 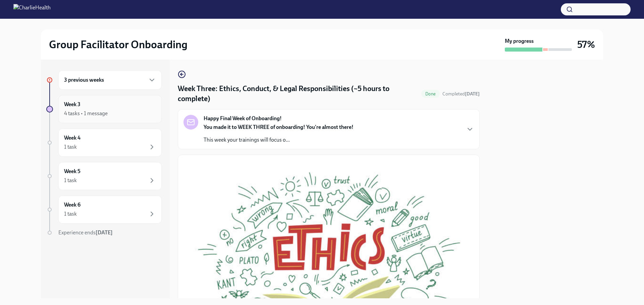 What do you see at coordinates (104, 210) in the screenshot?
I see `a: Week 61 task` at bounding box center [104, 210].